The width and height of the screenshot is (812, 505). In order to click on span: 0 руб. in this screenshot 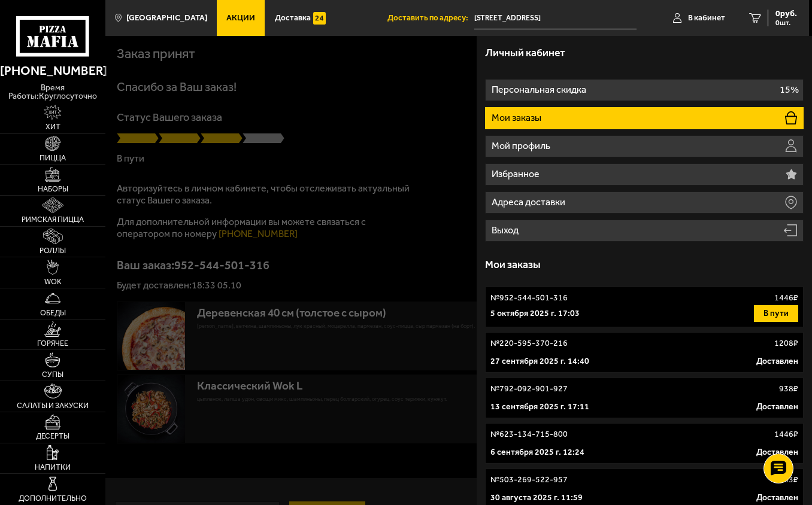, I will do `click(787, 14)`.